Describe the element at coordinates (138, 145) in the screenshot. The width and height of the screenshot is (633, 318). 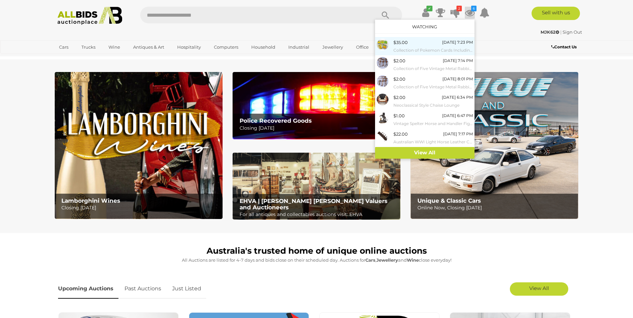
I see `img: Lamborghini Wines` at that location.